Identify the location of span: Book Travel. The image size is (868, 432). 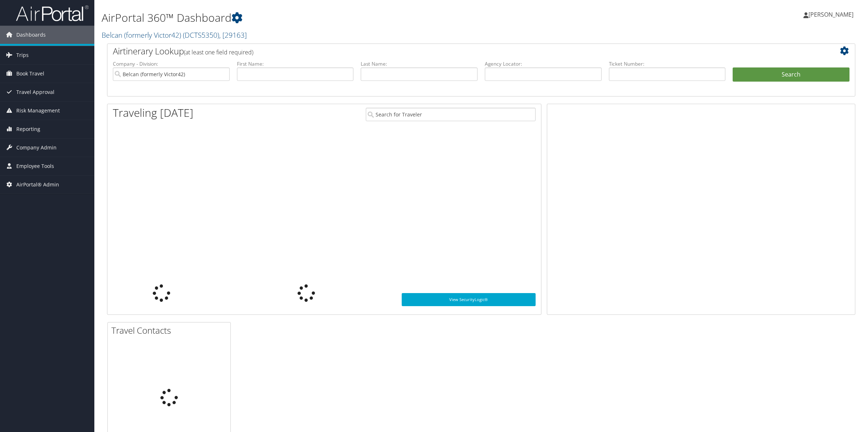
(30, 74).